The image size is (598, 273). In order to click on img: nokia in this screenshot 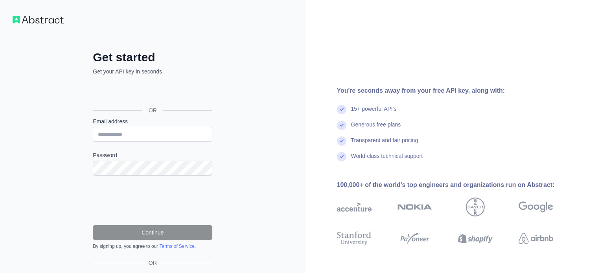, I will do `click(415, 207)`.